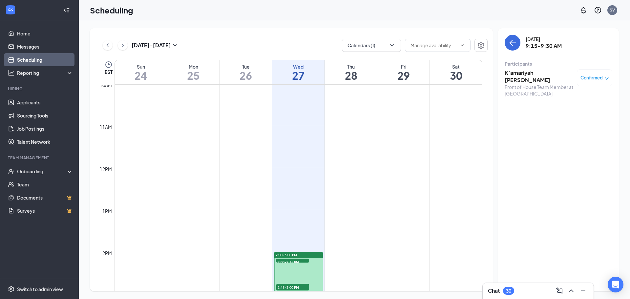 The width and height of the screenshot is (630, 299). Describe the element at coordinates (193, 75) in the screenshot. I see `h1: 25` at that location.